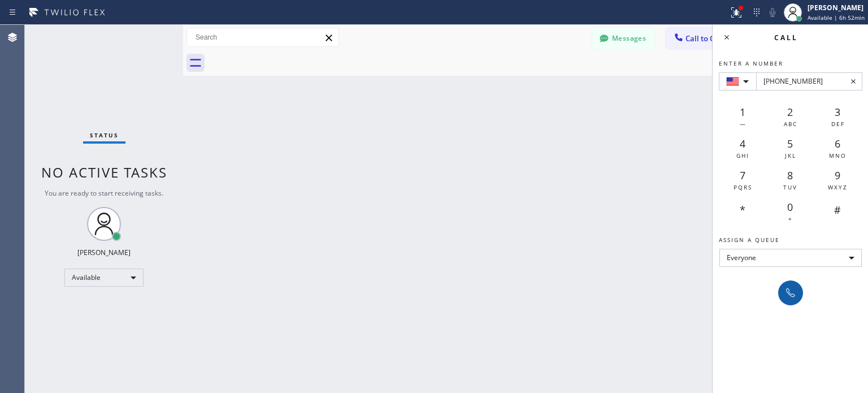  Describe the element at coordinates (104, 193) in the screenshot. I see `span: You are ready to start receiving tasks.` at that location.